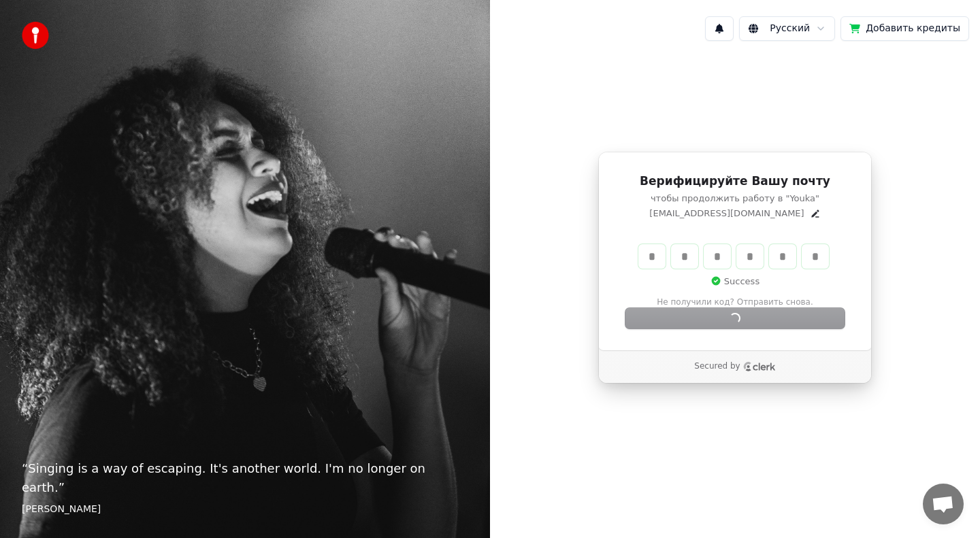 The width and height of the screenshot is (980, 538). Describe the element at coordinates (734, 257) in the screenshot. I see `div: Verification code input` at that location.